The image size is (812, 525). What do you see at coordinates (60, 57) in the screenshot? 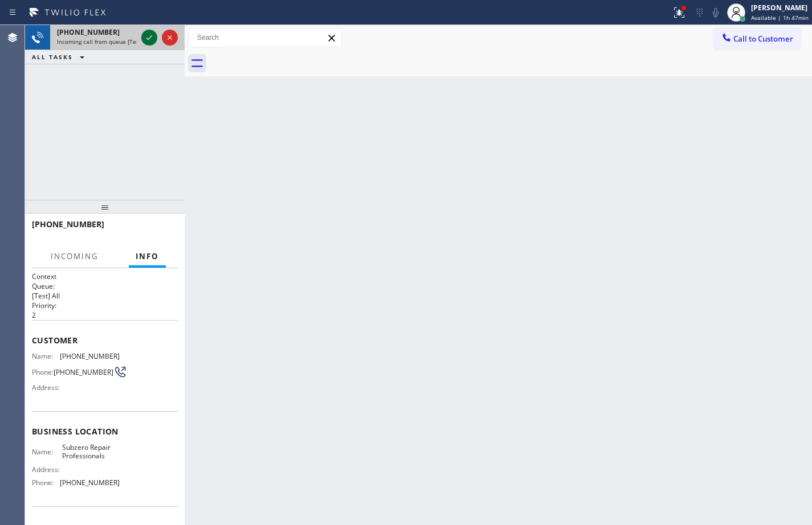
I see `button: ALL TASKS` at bounding box center [60, 57].